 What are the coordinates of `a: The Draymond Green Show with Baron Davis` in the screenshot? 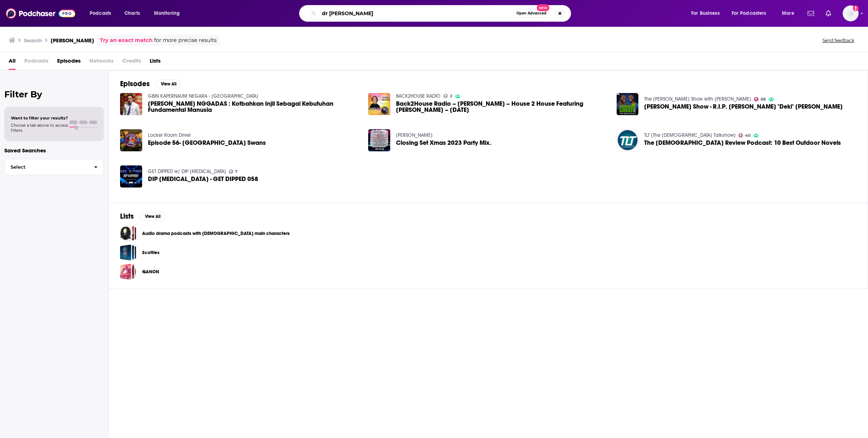 It's located at (697, 99).